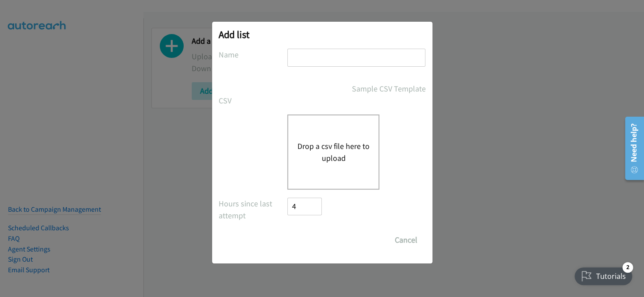  I want to click on a: Sample CSV Template, so click(389, 88).